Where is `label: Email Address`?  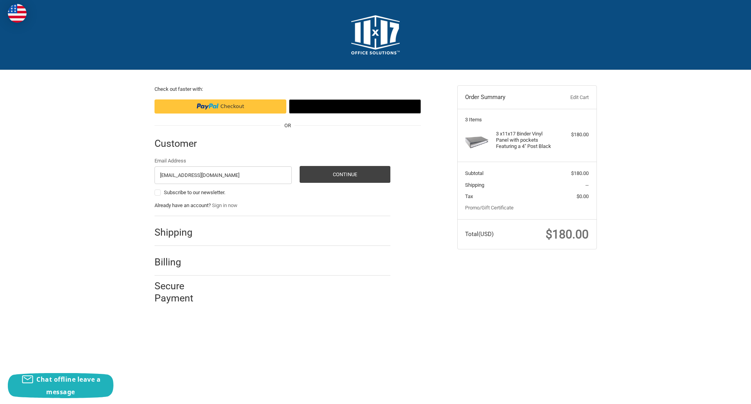
label: Email Address is located at coordinates (223, 161).